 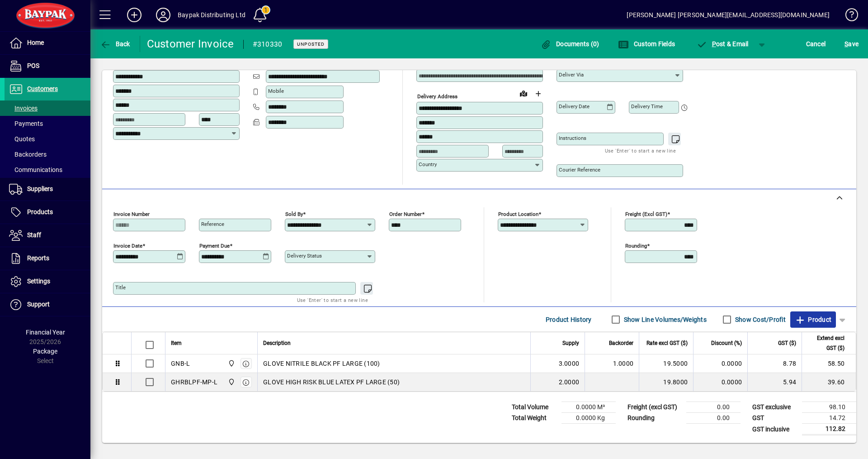 I want to click on mat-label: Courier Reference, so click(x=580, y=170).